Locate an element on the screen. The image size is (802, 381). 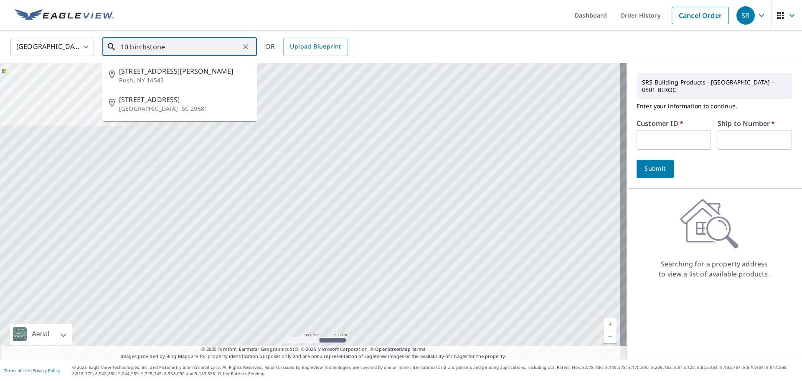
a: Cancel Order is located at coordinates (700, 15).